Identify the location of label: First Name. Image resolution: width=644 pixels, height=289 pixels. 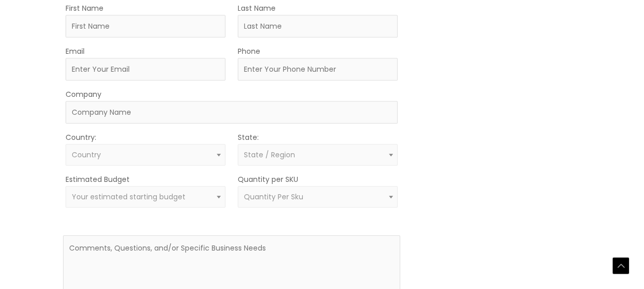
(85, 8).